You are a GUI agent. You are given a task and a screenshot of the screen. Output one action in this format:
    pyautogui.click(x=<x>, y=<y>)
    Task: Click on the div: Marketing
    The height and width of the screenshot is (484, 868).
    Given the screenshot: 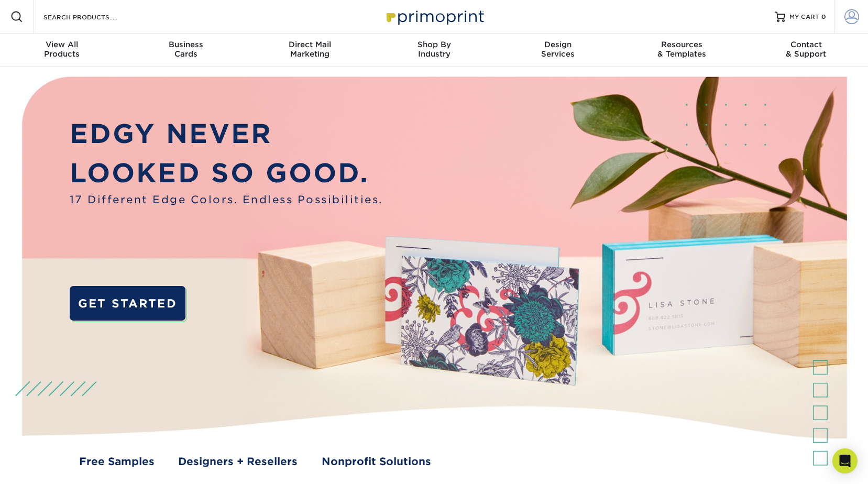 What is the action you would take?
    pyautogui.click(x=310, y=50)
    